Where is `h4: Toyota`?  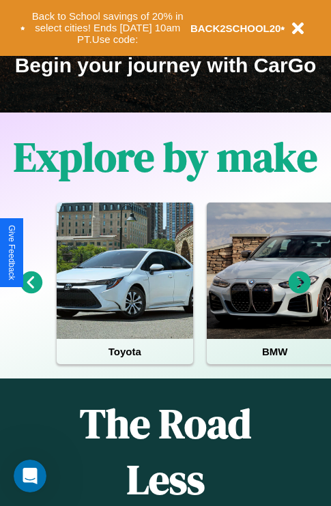 h4: Toyota is located at coordinates (125, 351).